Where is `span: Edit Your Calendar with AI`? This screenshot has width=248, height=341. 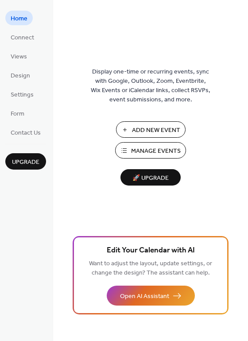 span: Edit Your Calendar with AI is located at coordinates (150, 250).